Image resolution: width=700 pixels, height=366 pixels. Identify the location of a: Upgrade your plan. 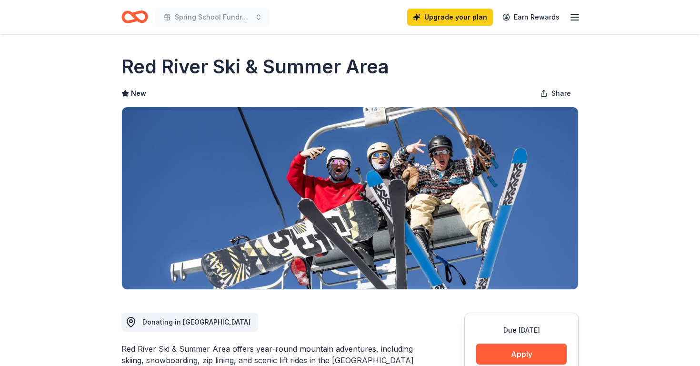
(450, 17).